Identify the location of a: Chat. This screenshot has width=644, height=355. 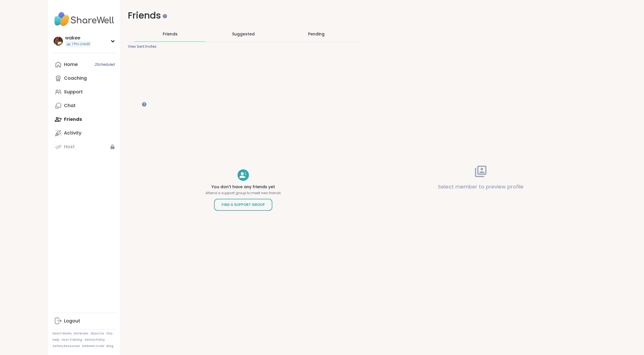
(84, 106).